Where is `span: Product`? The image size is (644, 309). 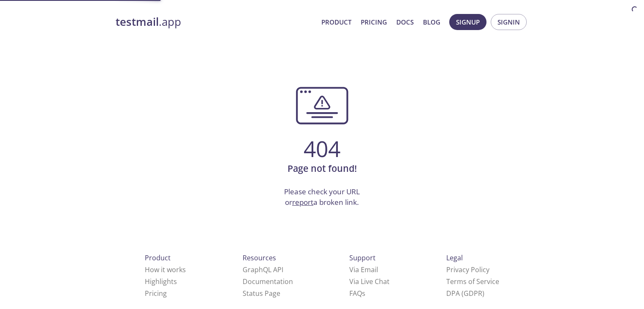
span: Product is located at coordinates (157, 258).